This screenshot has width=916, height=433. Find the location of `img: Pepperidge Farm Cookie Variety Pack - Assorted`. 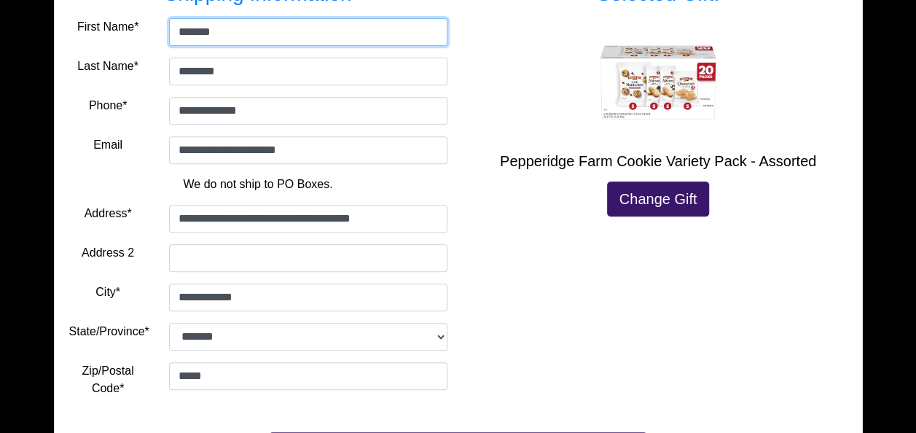

img: Pepperidge Farm Cookie Variety Pack - Assorted is located at coordinates (658, 82).